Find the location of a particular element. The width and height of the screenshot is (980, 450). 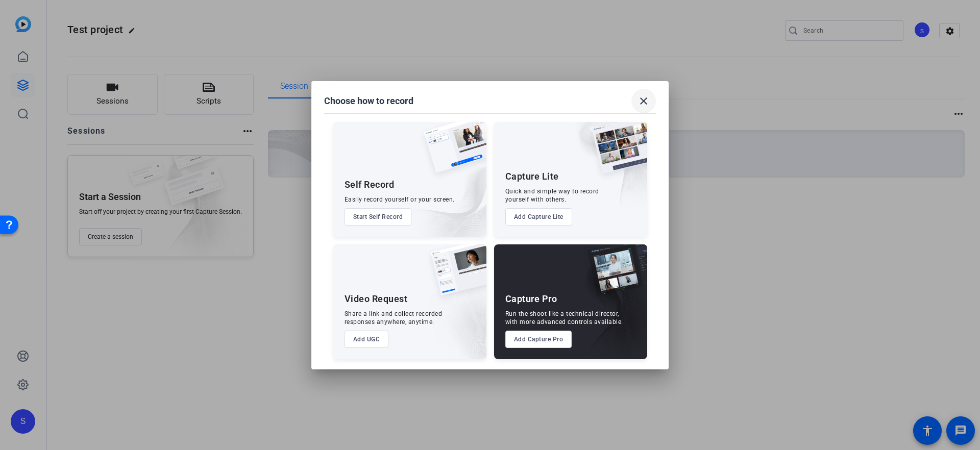

img: embarkstudio-self-record.png is located at coordinates (442, 190).